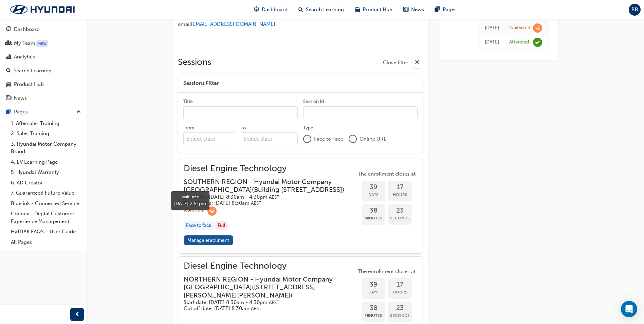  What do you see at coordinates (372, 139) in the screenshot?
I see `span: Online URL` at bounding box center [372, 139].